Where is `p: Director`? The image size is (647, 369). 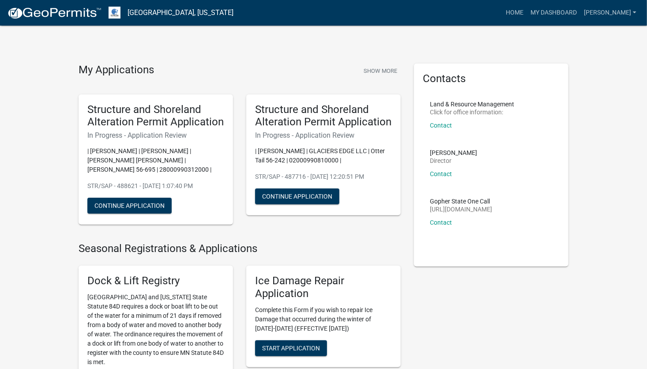 p: Director is located at coordinates (453, 161).